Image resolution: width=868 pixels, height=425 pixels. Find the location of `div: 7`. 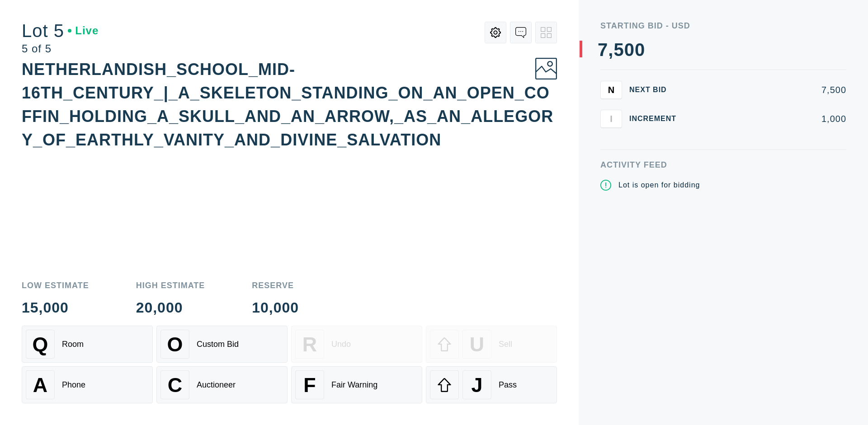

div: 7 is located at coordinates (603, 50).